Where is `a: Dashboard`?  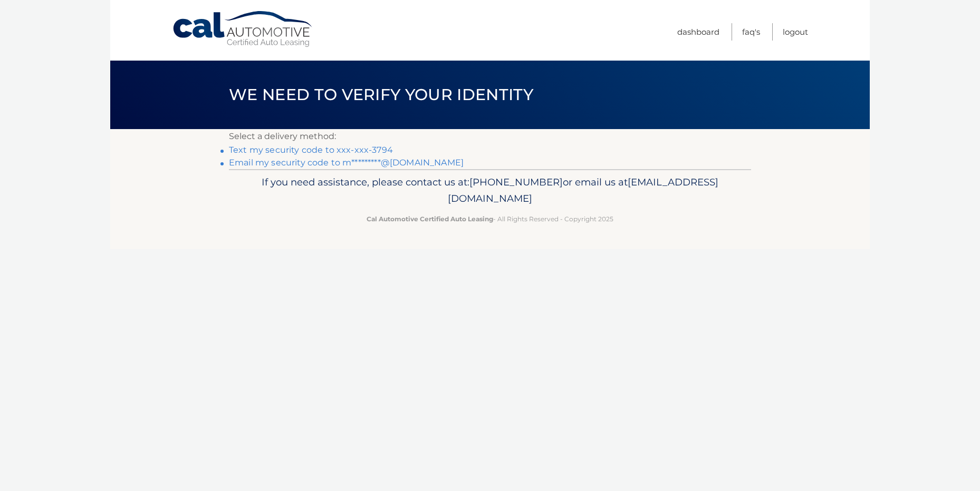
a: Dashboard is located at coordinates (698, 32).